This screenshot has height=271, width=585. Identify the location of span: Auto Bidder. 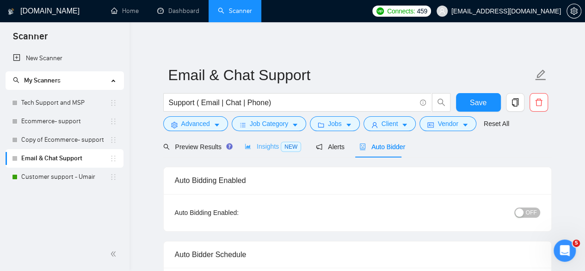
(382, 147).